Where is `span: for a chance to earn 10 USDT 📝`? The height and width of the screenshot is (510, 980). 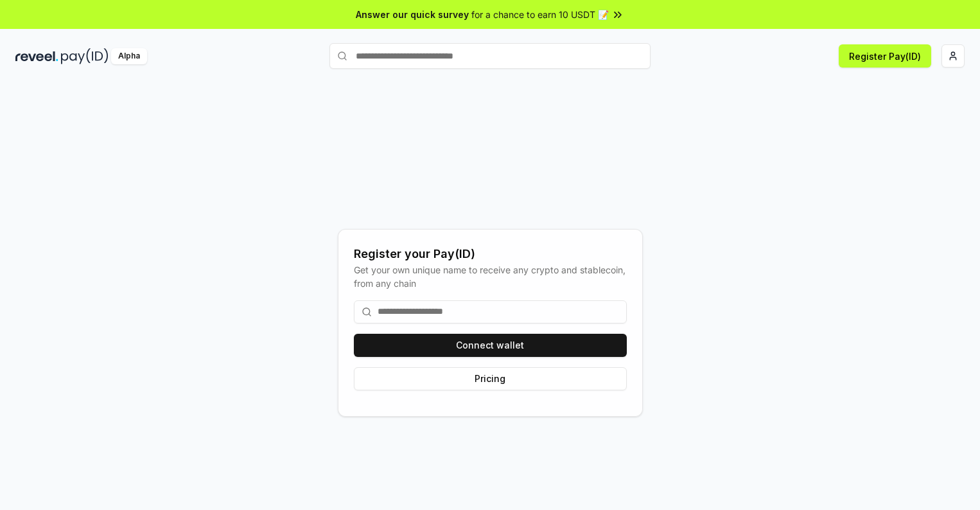 span: for a chance to earn 10 USDT 📝 is located at coordinates (540, 14).